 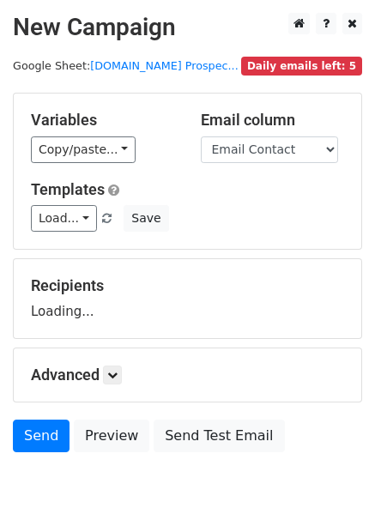 I want to click on h2: New Campaign, so click(x=187, y=27).